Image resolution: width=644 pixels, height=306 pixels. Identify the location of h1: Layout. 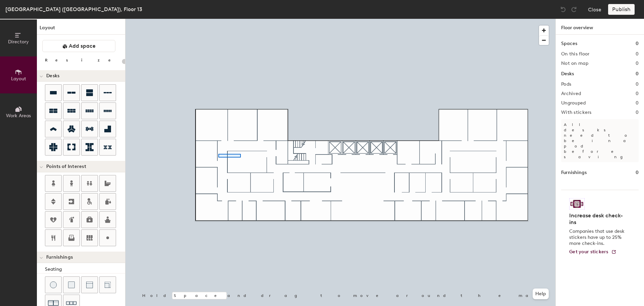
(81, 29).